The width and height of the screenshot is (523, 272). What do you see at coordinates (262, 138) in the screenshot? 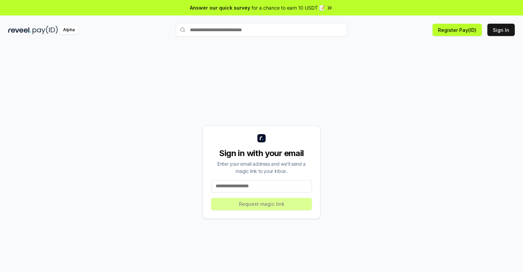
I see `img: logo_small` at bounding box center [262, 138].